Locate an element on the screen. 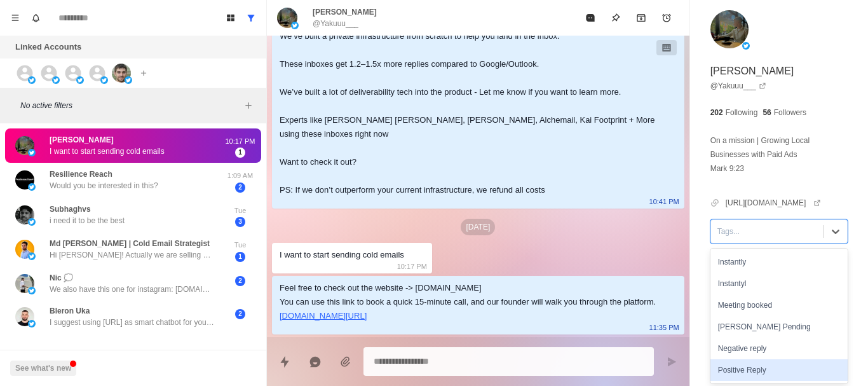 The image size is (868, 386). p: I want to start sending cold emails is located at coordinates (107, 151).